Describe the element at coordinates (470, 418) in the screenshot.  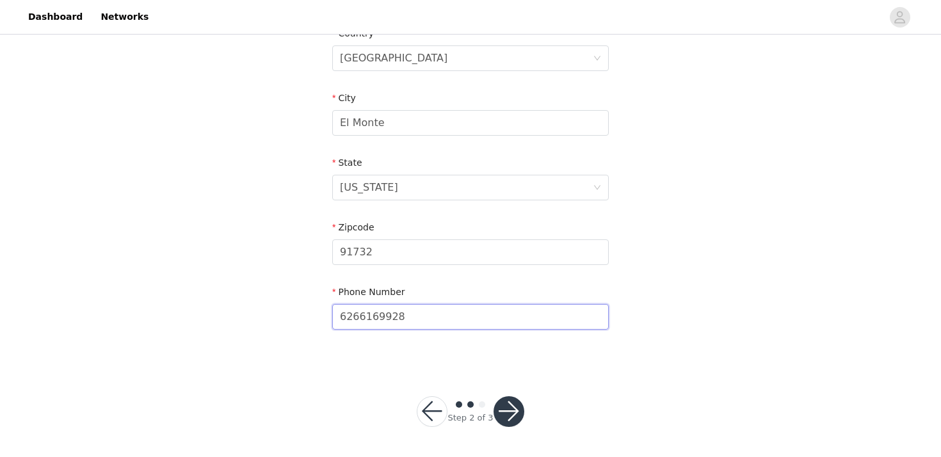
I see `div: Step 2 of 3` at that location.